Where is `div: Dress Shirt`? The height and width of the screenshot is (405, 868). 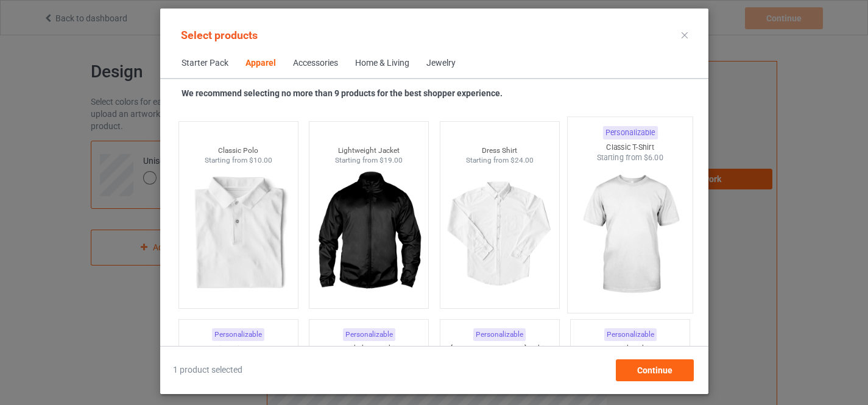 div: Dress Shirt is located at coordinates (499, 150).